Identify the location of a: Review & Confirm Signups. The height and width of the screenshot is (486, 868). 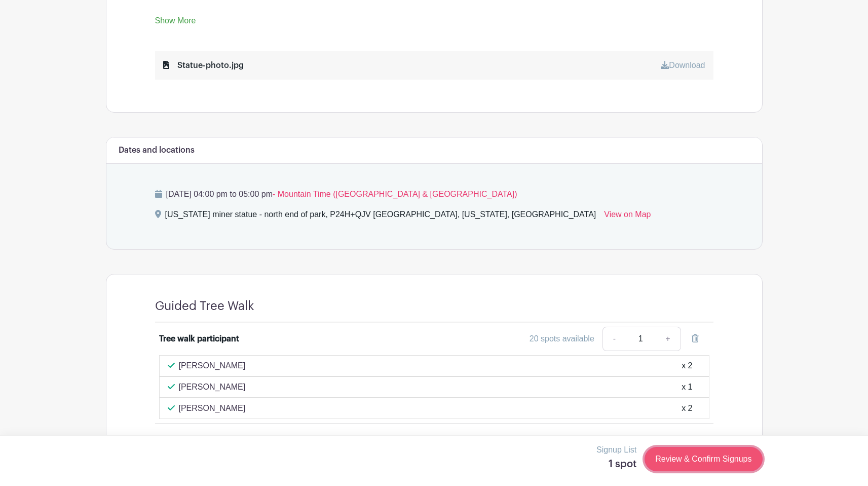
(704, 459).